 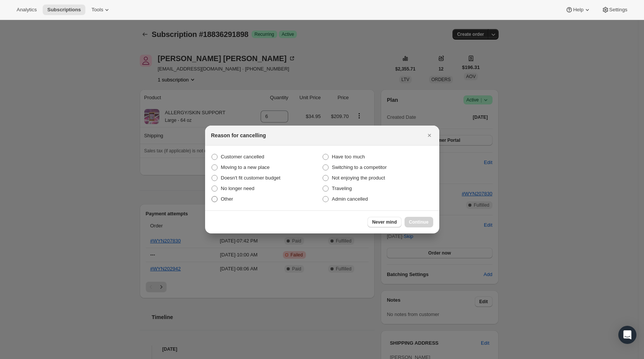 I want to click on span: Admin cancelled, so click(x=350, y=199).